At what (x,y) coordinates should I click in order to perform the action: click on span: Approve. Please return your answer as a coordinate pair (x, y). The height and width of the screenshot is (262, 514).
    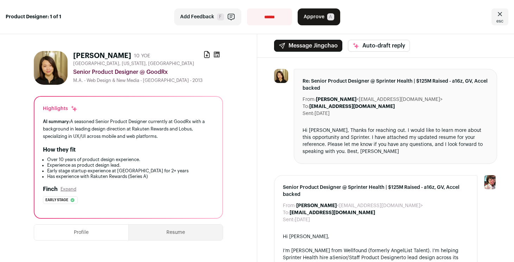
    Looking at the image, I should click on (314, 17).